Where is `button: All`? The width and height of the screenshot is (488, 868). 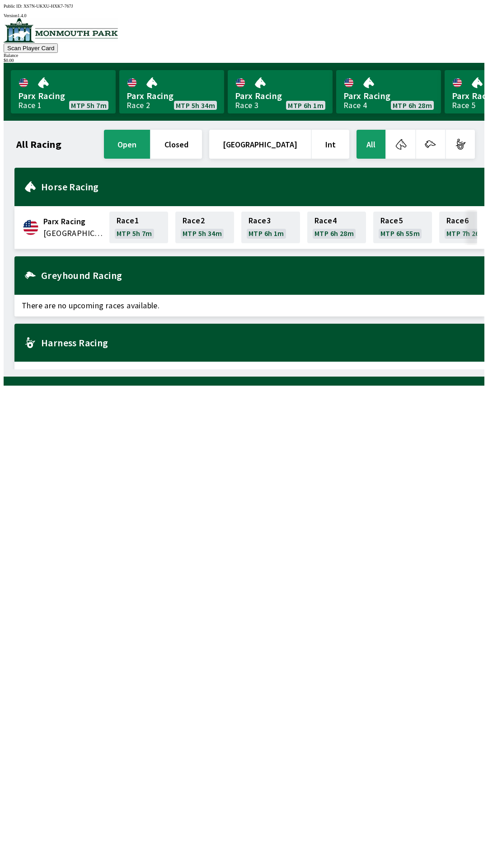 button: All is located at coordinates (371, 144).